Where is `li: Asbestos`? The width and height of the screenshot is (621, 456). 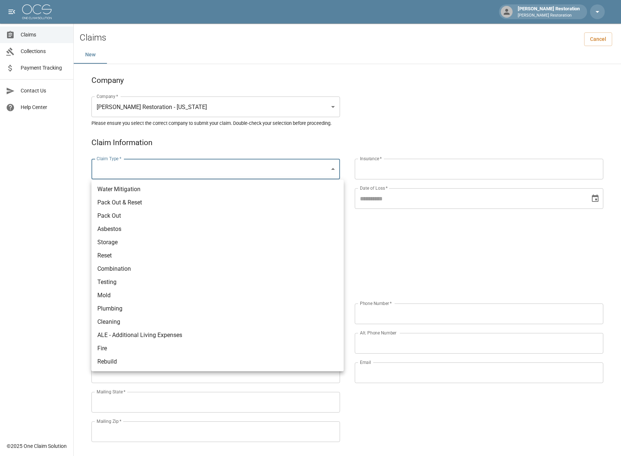 li: Asbestos is located at coordinates (217, 229).